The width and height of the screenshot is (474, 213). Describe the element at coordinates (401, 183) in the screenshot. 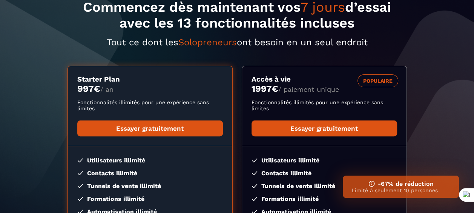

I see `h3: -67% de réduction` at that location.